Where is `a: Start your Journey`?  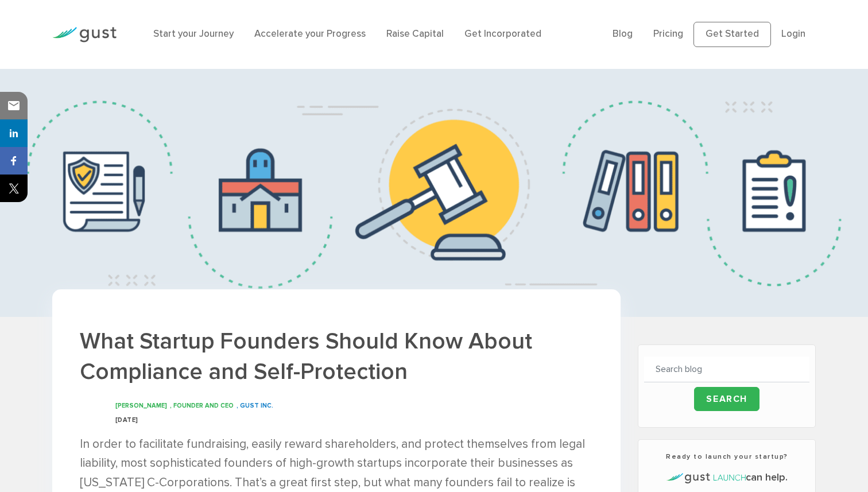 a: Start your Journey is located at coordinates (194, 34).